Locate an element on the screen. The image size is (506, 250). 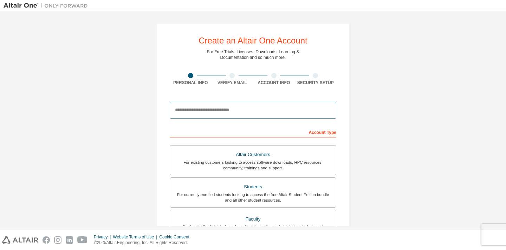
div: Privacy is located at coordinates (103, 237).